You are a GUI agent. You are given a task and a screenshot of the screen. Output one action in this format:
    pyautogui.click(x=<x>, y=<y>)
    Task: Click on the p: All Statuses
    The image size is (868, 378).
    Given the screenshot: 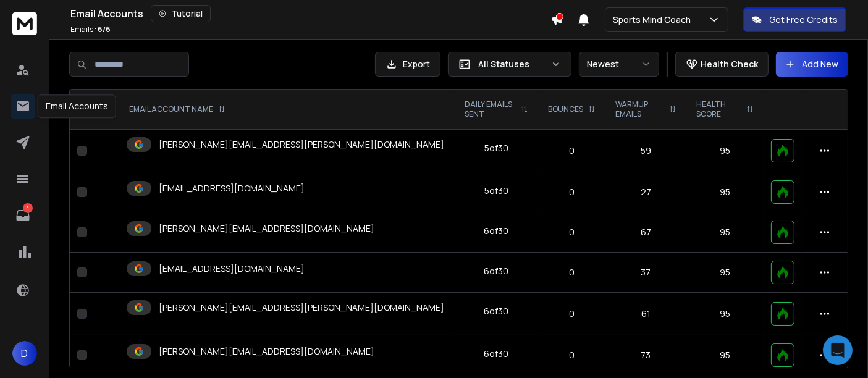 What is the action you would take?
    pyautogui.click(x=512, y=64)
    